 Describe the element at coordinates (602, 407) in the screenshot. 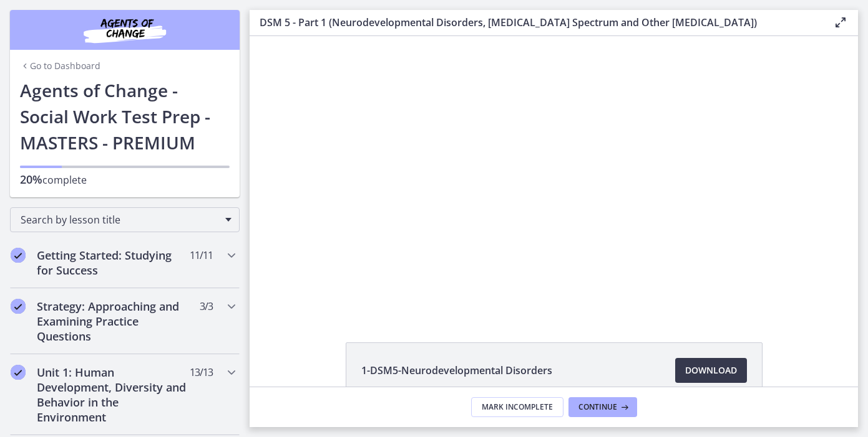

I see `button: Continue` at that location.